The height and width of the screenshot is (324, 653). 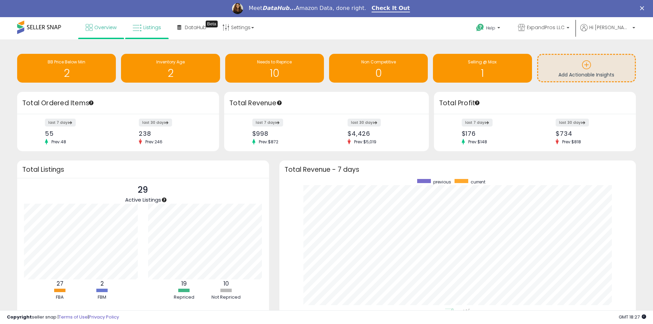 I want to click on b: 2, so click(x=102, y=283).